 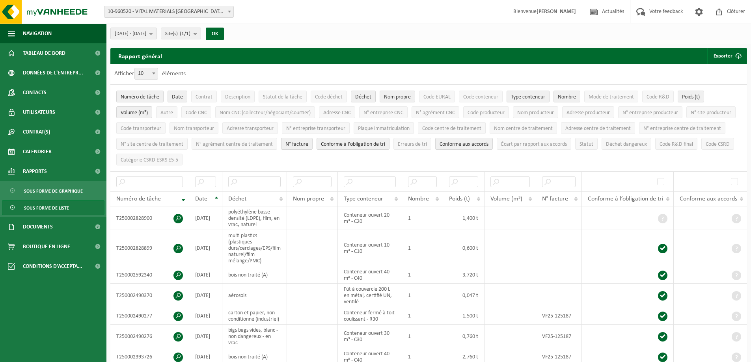 I want to click on td: carton et papier, non-conditionné (industriel), so click(x=255, y=316).